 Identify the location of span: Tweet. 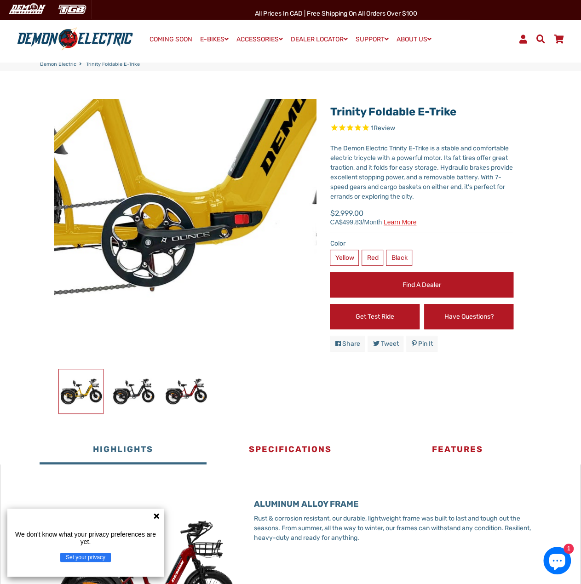
(389, 344).